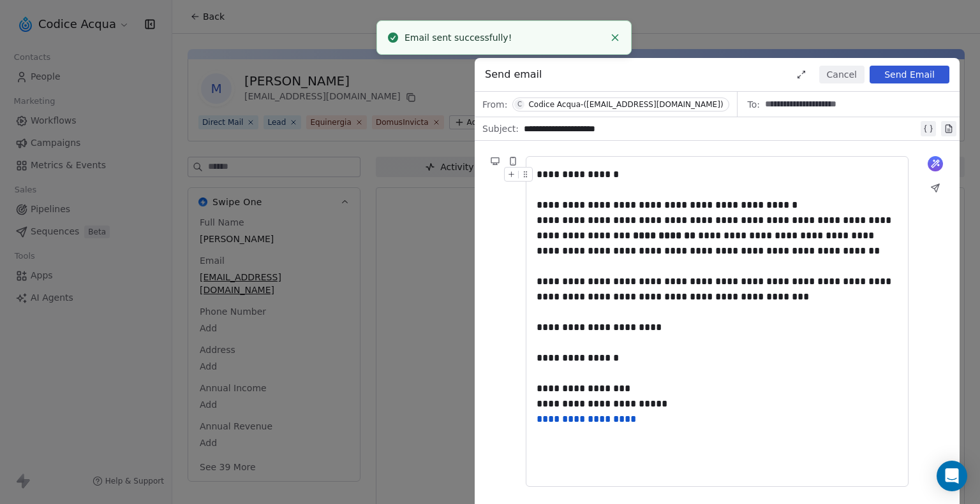 The image size is (980, 504). I want to click on span: From:, so click(494, 105).